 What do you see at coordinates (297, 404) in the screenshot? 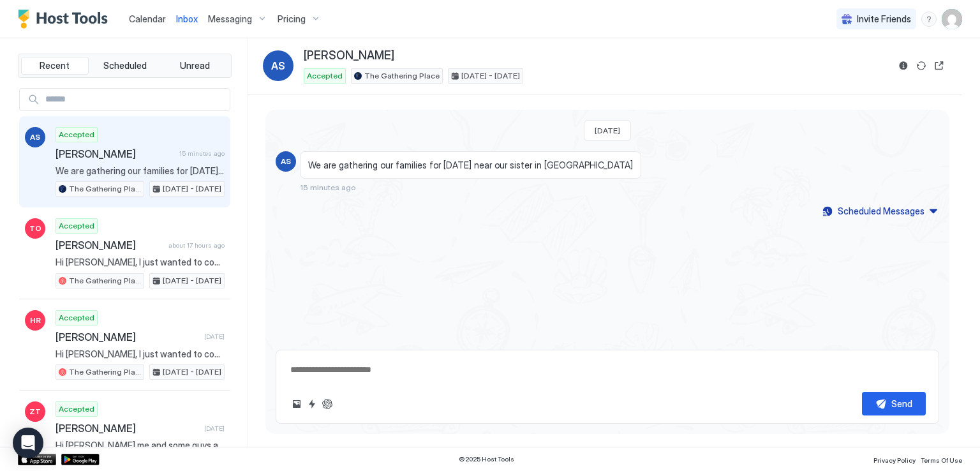
I see `button: Upload image` at bounding box center [297, 404].